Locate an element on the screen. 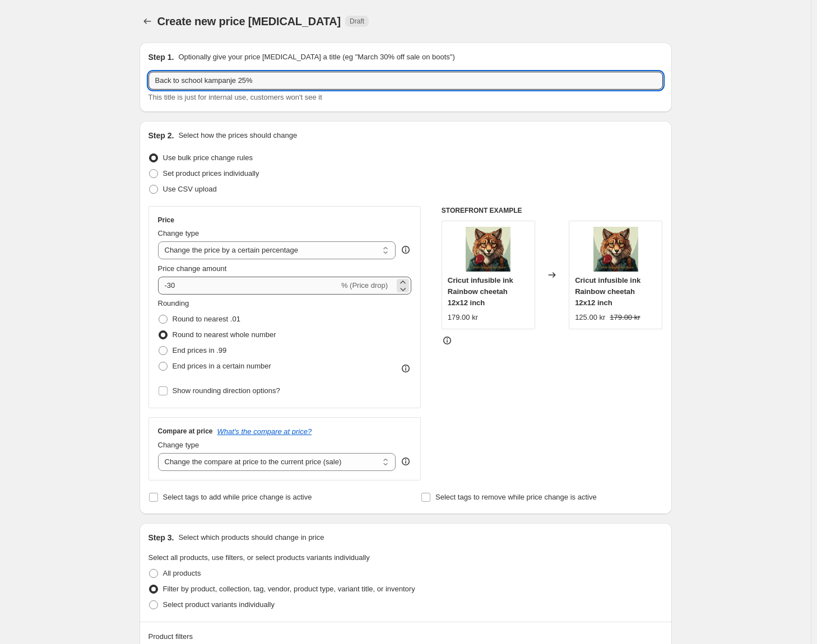  span: % (Price drop) is located at coordinates (364, 285).